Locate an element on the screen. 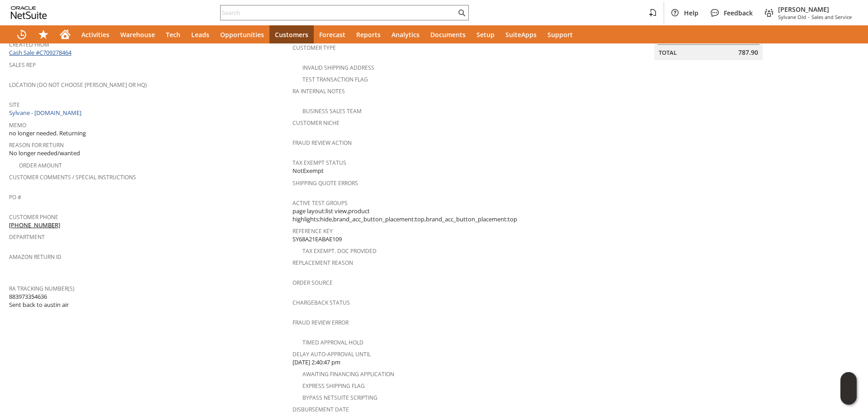  a: Amazon Return ID is located at coordinates (35, 257).